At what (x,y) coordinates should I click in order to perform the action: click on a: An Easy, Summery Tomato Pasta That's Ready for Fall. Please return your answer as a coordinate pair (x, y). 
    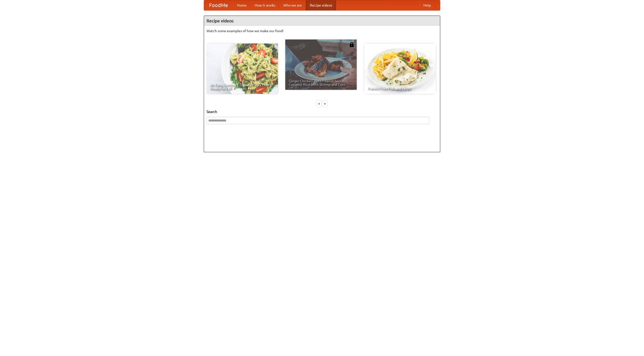
    Looking at the image, I should click on (242, 69).